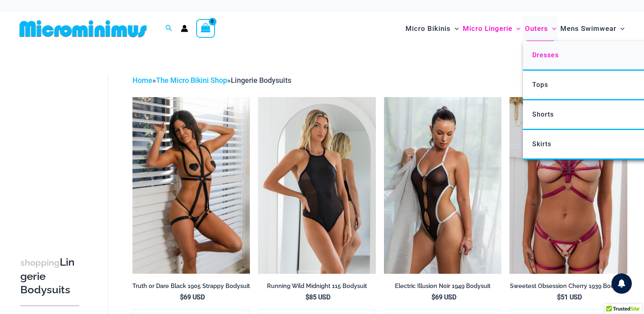 The image size is (644, 314). I want to click on a: Sweetest Obsession Cherry 1129 Bra 6119 Bottom 1939 Bodysuit 09Sweetest Obsession Cherry 1129 Bra..., so click(568, 185).